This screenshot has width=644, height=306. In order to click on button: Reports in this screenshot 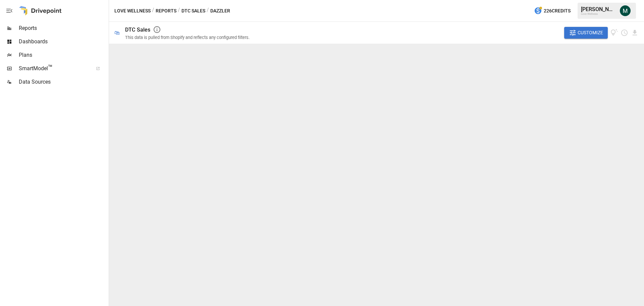, I will do `click(166, 11)`.